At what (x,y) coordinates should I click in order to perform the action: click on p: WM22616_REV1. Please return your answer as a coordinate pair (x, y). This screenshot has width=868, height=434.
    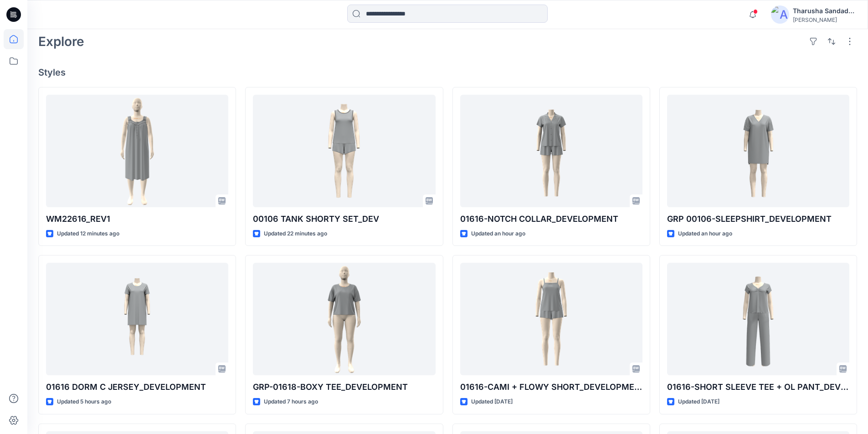
    Looking at the image, I should click on (137, 219).